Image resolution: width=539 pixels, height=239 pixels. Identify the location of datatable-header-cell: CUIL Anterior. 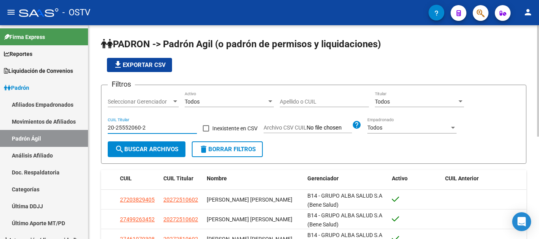
(484, 179).